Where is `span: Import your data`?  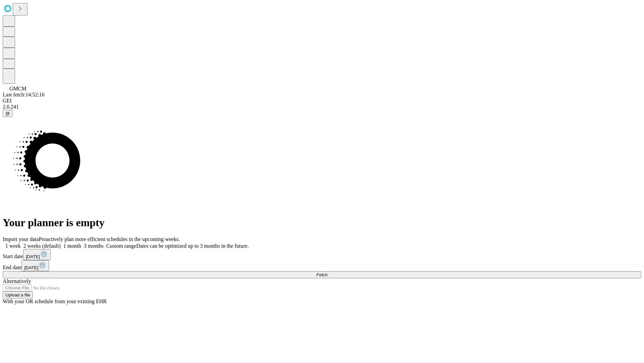 span: Import your data is located at coordinates (21, 239).